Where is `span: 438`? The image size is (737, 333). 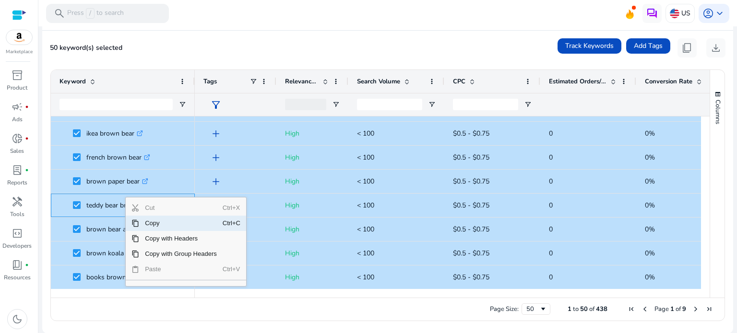
span: 438 is located at coordinates (602, 309).